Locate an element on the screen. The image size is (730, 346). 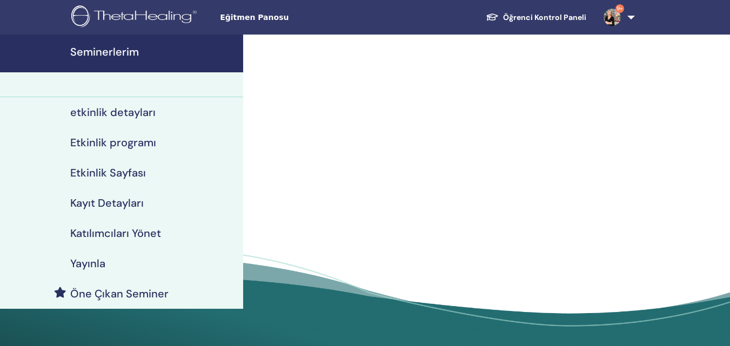
h4: Katılımcıları Yönet is located at coordinates (116, 233).